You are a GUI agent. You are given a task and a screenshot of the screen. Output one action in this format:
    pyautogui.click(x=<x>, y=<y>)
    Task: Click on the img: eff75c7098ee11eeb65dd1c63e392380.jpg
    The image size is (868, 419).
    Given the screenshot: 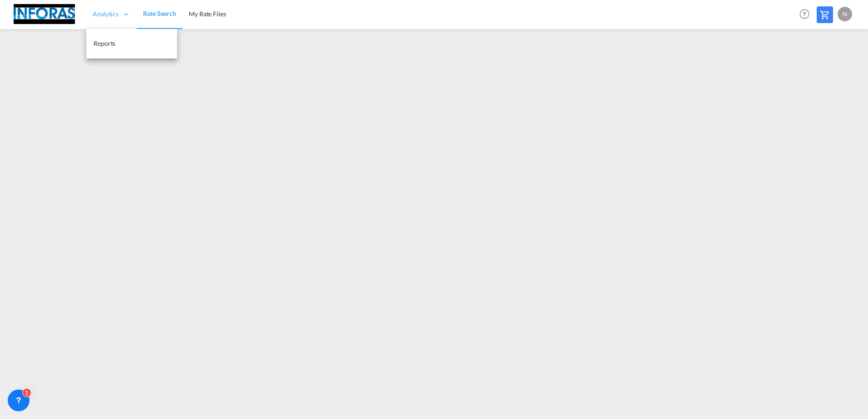 What is the action you would take?
    pyautogui.click(x=44, y=14)
    